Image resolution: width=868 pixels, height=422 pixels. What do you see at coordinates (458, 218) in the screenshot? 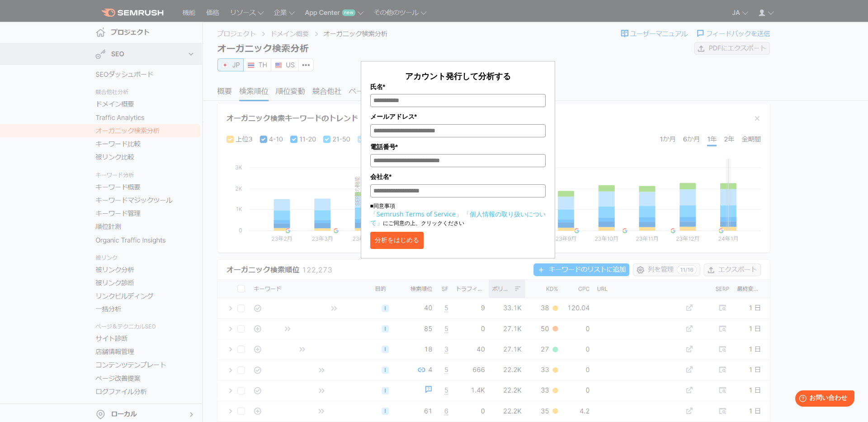
I see `a: 「個人情報の取り扱いについて」` at bounding box center [458, 218].